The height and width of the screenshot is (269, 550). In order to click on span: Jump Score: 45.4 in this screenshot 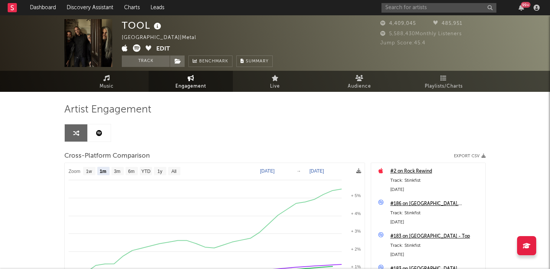, I will do `click(403, 43)`.